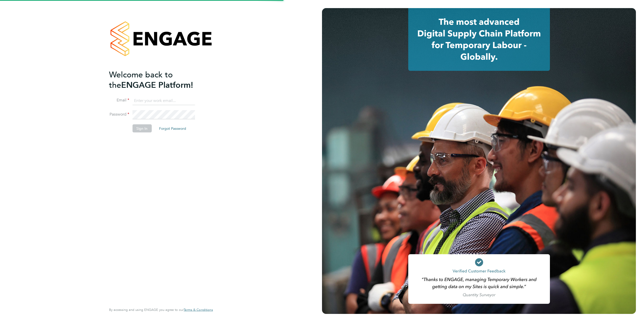  Describe the element at coordinates (198, 310) in the screenshot. I see `a: Terms & Conditions` at that location.